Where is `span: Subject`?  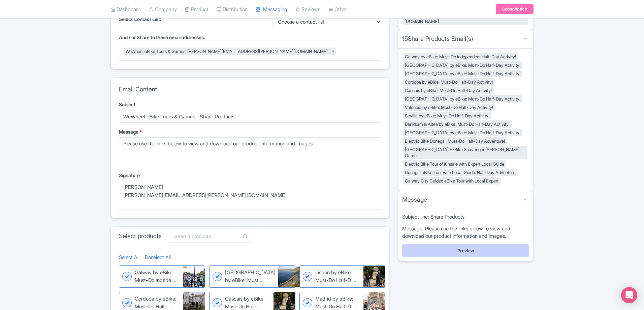
span: Subject is located at coordinates (127, 104).